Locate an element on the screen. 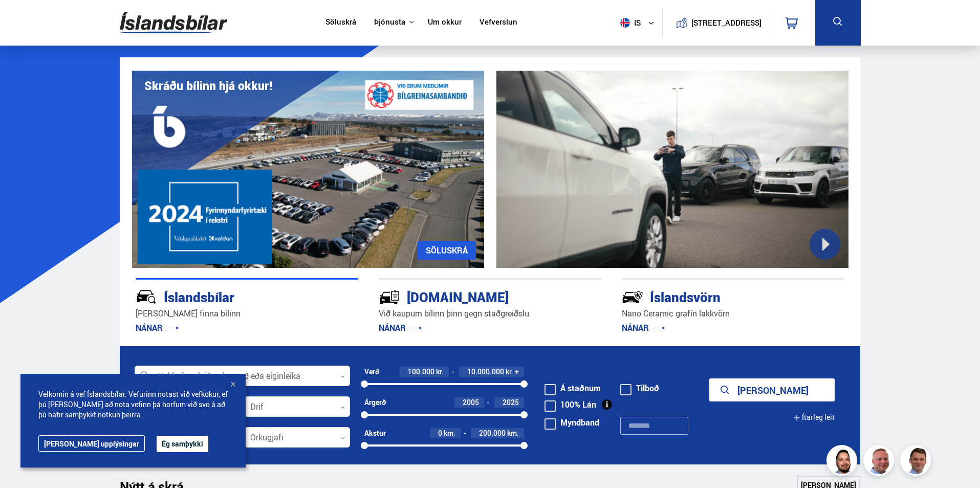 Image resolution: width=980 pixels, height=488 pixels. span: 100.000 is located at coordinates (421, 371).